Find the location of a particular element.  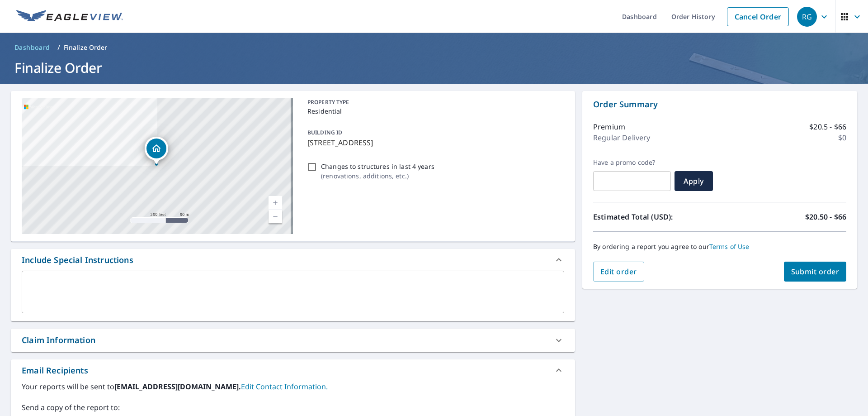

p: $20.50 - $66 is located at coordinates (825, 217).